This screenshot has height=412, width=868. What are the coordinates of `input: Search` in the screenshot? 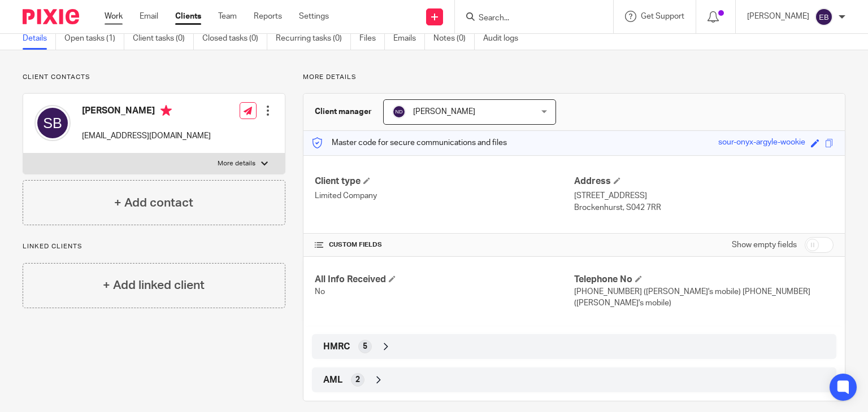 It's located at (528, 19).